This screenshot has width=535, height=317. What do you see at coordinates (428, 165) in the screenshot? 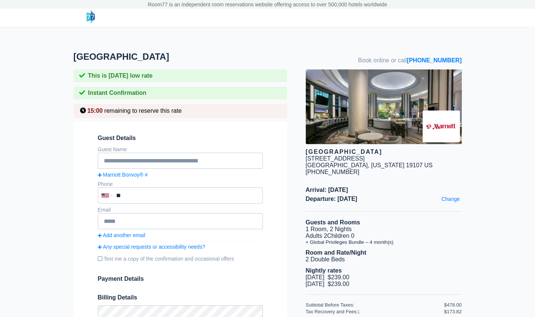
I see `span: US` at bounding box center [428, 165].